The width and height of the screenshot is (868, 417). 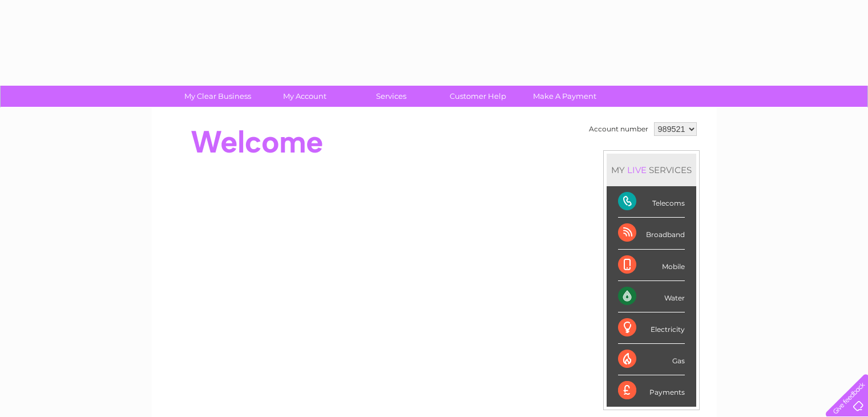 What do you see at coordinates (636, 170) in the screenshot?
I see `div: LIVE` at bounding box center [636, 170].